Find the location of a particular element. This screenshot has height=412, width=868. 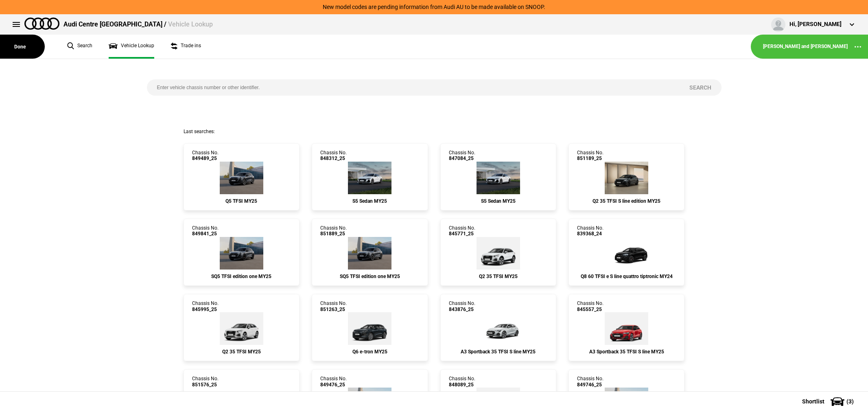

div: Q6 e-tron MY25 is located at coordinates (370, 351).